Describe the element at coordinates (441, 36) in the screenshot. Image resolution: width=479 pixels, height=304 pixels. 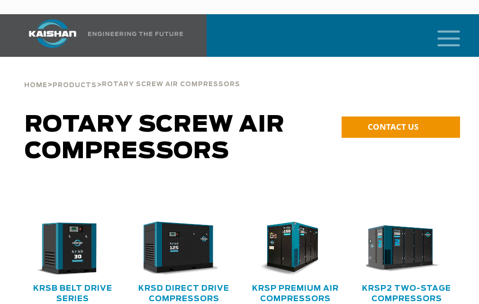
I see `a: mobile menu` at that location.